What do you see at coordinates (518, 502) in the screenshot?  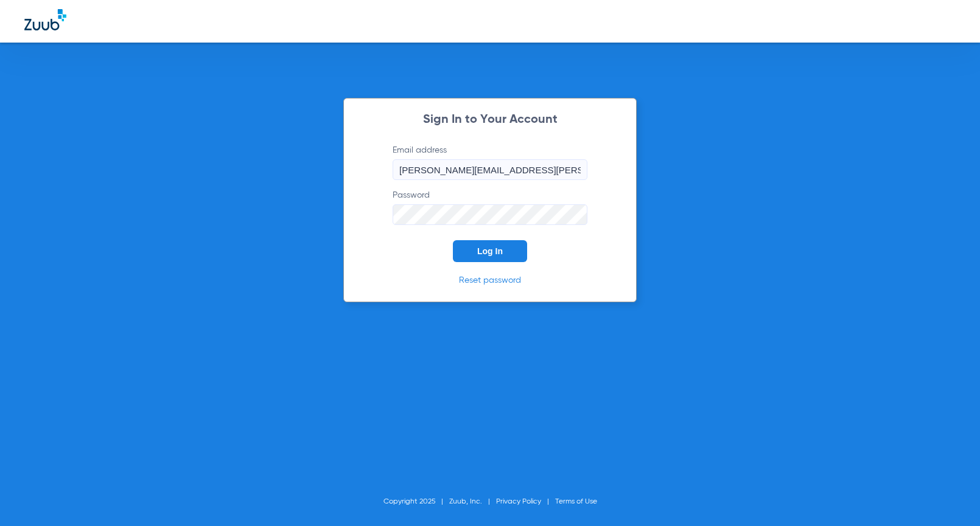 I see `a: Privacy Policy` at bounding box center [518, 502].